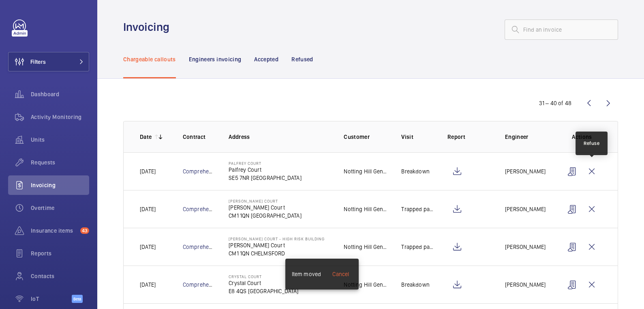  Describe the element at coordinates (148, 26) in the screenshot. I see `h1: Invoicing` at that location.